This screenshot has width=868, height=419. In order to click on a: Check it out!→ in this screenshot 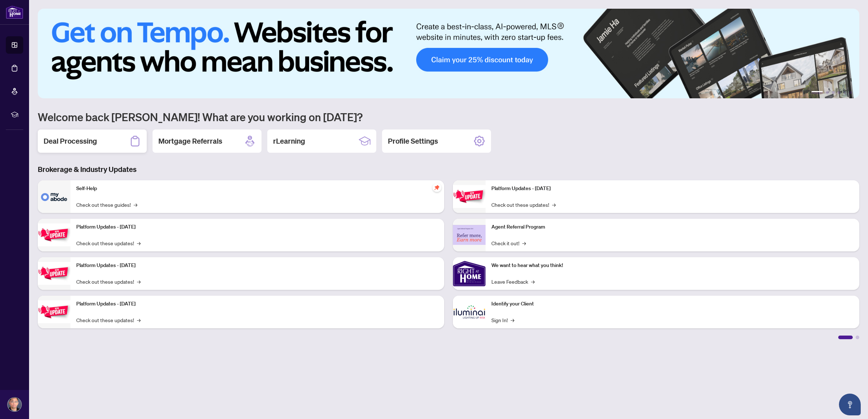, I will do `click(508, 243)`.